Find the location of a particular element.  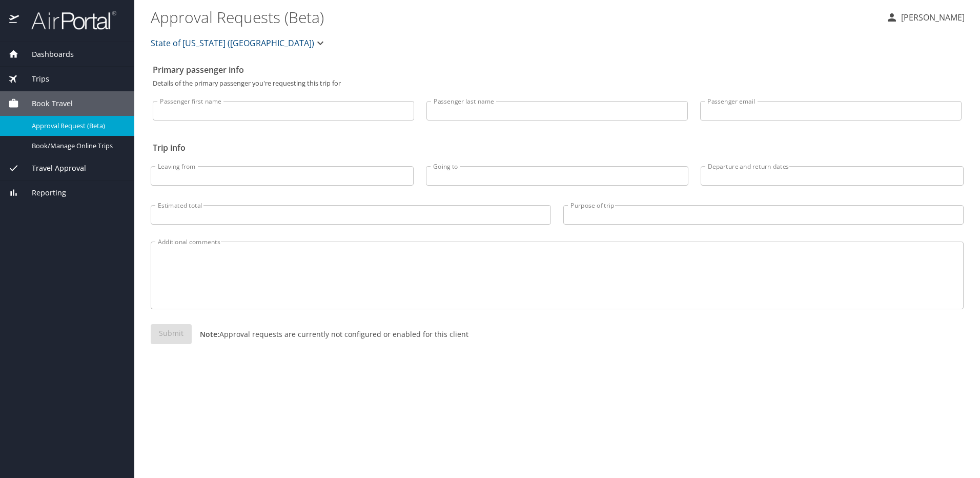

p: Details of the primary passenger you're requesting this trip for is located at coordinates (557, 83).